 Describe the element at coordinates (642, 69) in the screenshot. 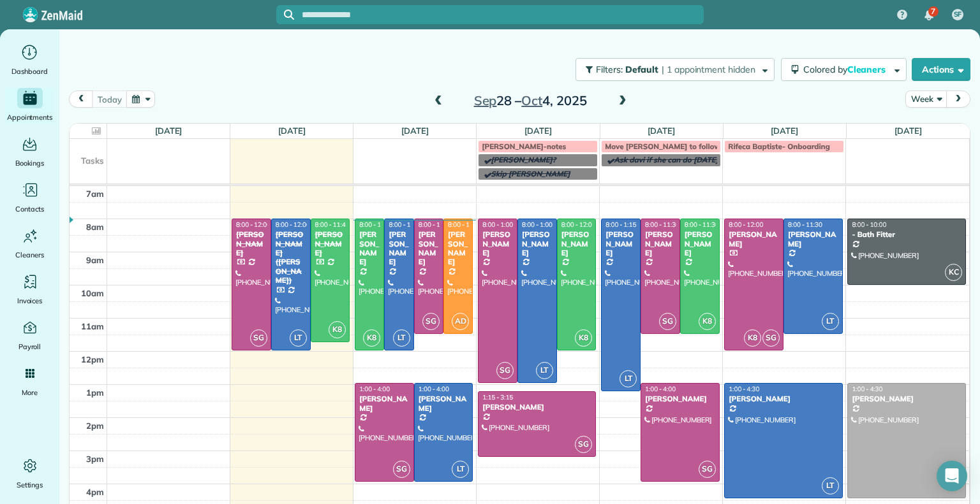

I see `span: Default` at that location.